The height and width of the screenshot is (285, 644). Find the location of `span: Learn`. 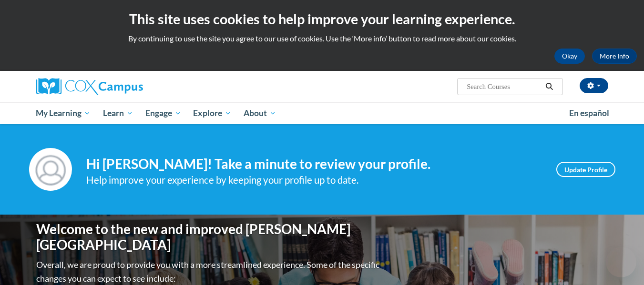

span: Learn is located at coordinates (118, 113).